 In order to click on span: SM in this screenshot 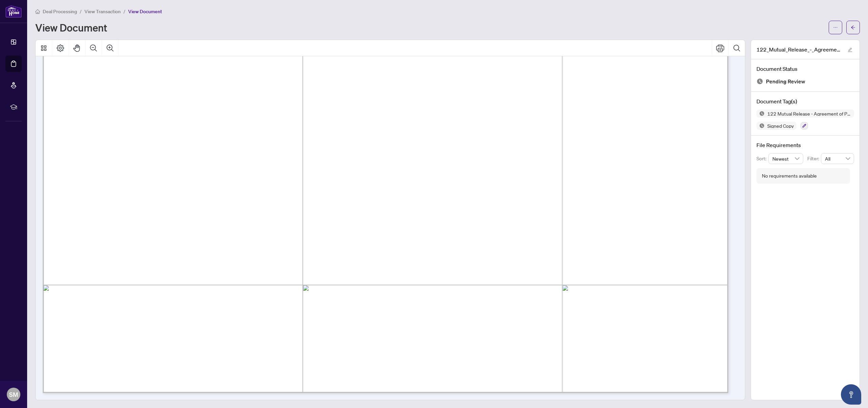, I will do `click(13, 395)`.